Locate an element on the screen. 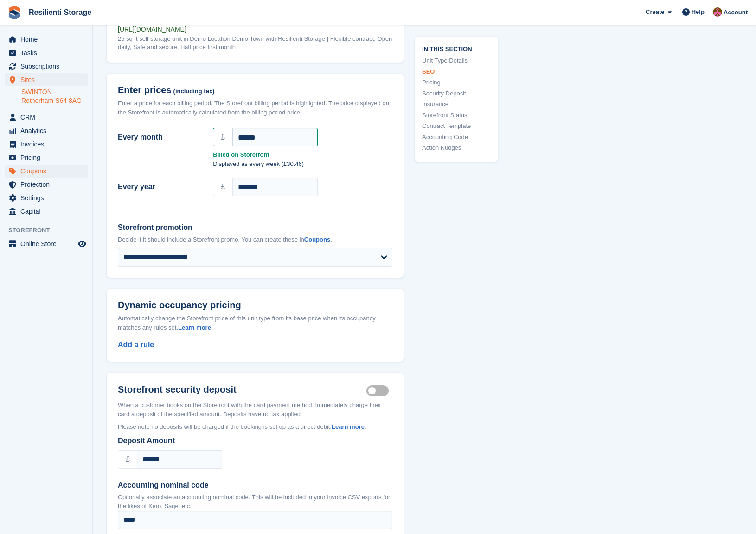 The image size is (756, 534). span: Online Store is located at coordinates (48, 244).